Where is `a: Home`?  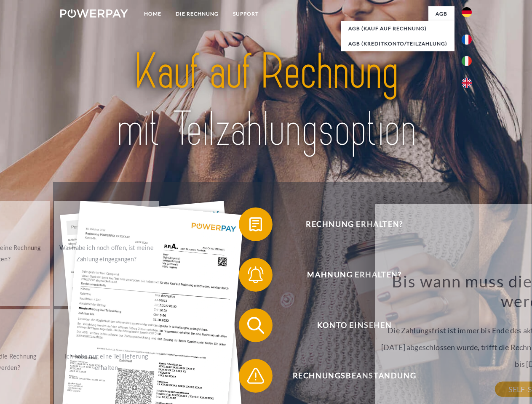
a: Home is located at coordinates (152, 14).